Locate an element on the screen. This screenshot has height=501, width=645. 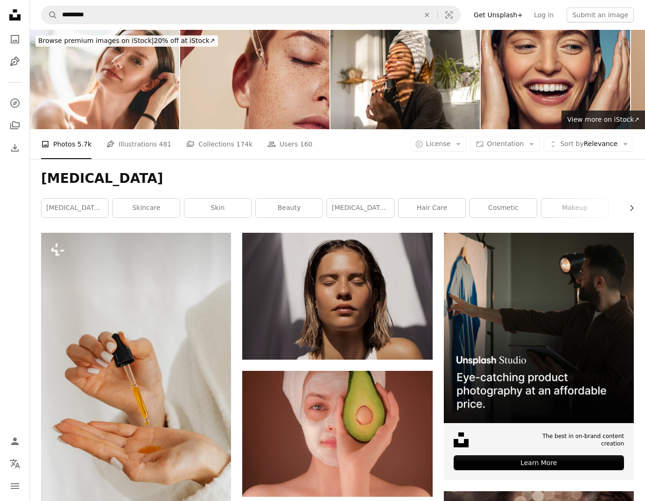
span: License is located at coordinates (438, 144).